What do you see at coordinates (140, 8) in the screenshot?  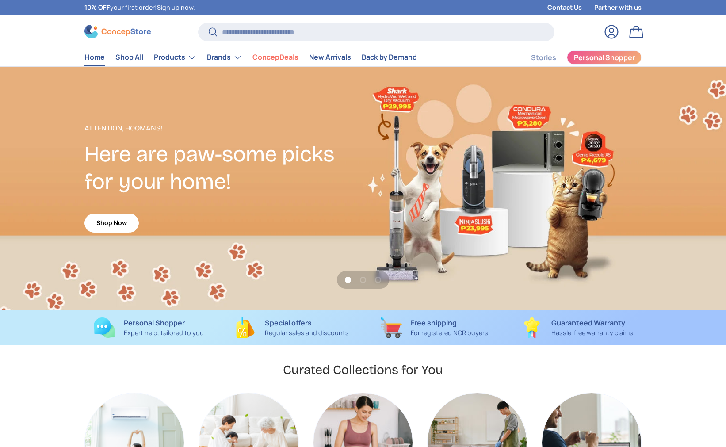 I see `p: your first order! .` at bounding box center [140, 8].